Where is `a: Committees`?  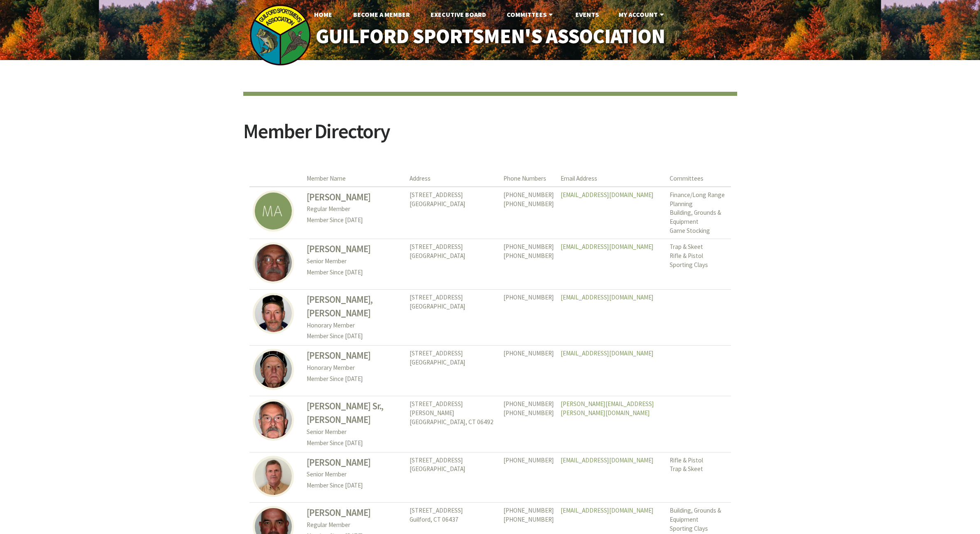
a: Committees is located at coordinates (531, 14).